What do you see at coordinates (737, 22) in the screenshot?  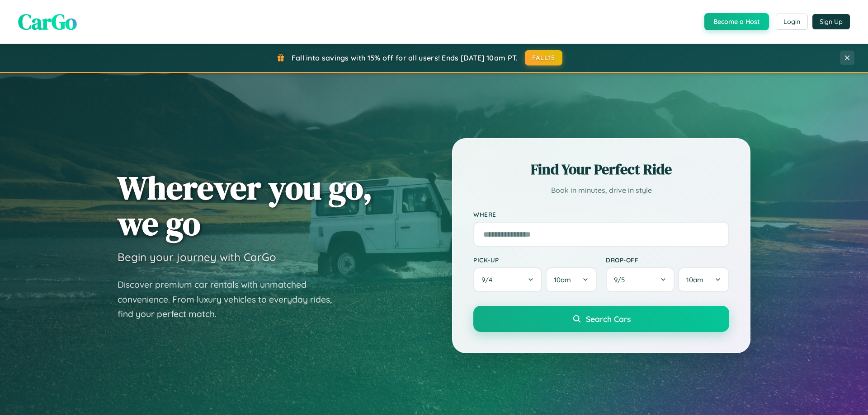 I see `button: Become a Host` at bounding box center [737, 22].